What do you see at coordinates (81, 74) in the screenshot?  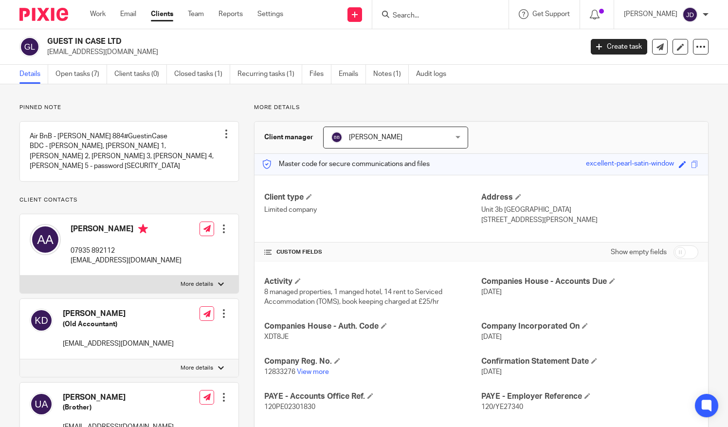 I see `a: Open tasks (7)` at bounding box center [81, 74].